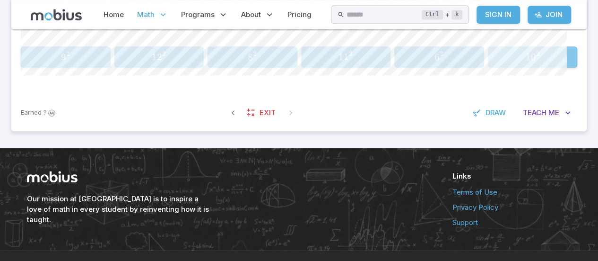 The image size is (598, 261). Describe the element at coordinates (554, 113) in the screenshot. I see `span: Me` at that location.